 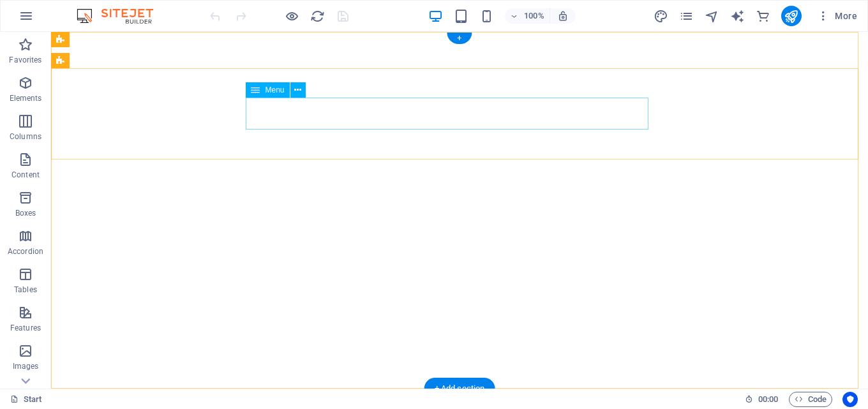 I want to click on i: Design (Ctrl+Alt+Y), so click(x=661, y=16).